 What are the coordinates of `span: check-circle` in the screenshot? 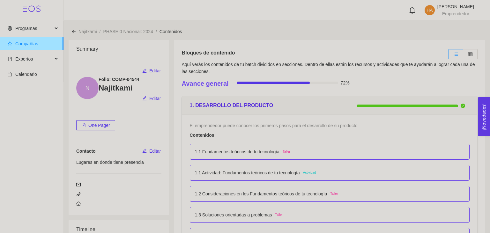 It's located at (463, 106).